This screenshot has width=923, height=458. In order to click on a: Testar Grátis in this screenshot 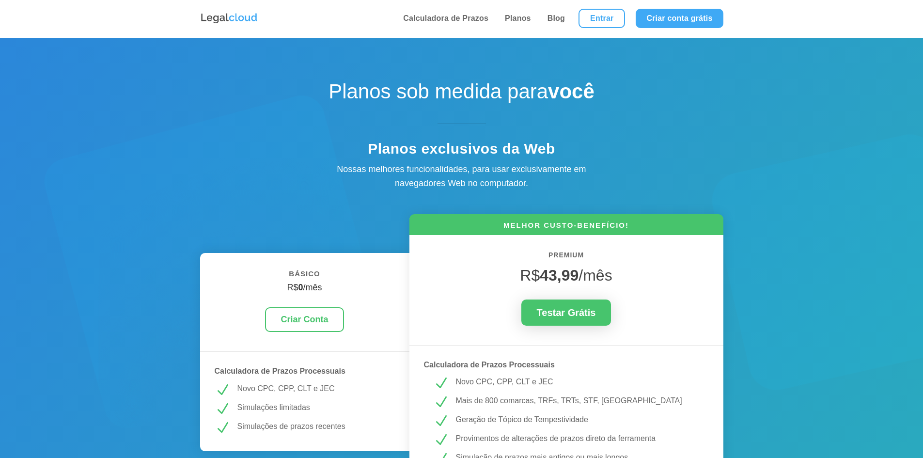, I will do `click(567, 313)`.